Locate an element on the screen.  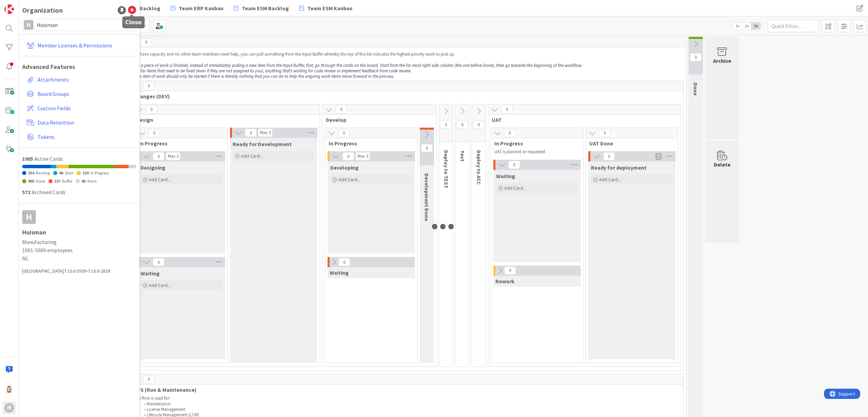
span: 110 is located at coordinates (85, 173).